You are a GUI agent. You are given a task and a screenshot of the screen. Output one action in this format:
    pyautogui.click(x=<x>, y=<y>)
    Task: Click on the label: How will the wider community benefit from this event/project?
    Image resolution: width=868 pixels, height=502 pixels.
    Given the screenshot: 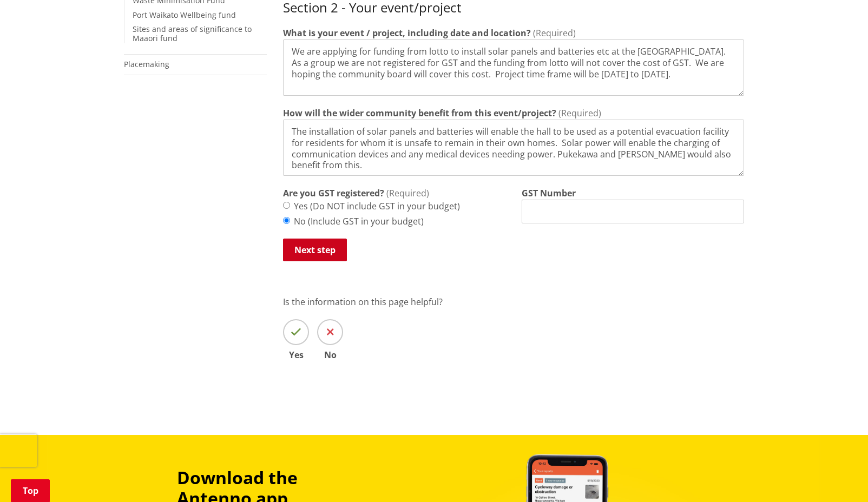 What is the action you would take?
    pyautogui.click(x=419, y=113)
    